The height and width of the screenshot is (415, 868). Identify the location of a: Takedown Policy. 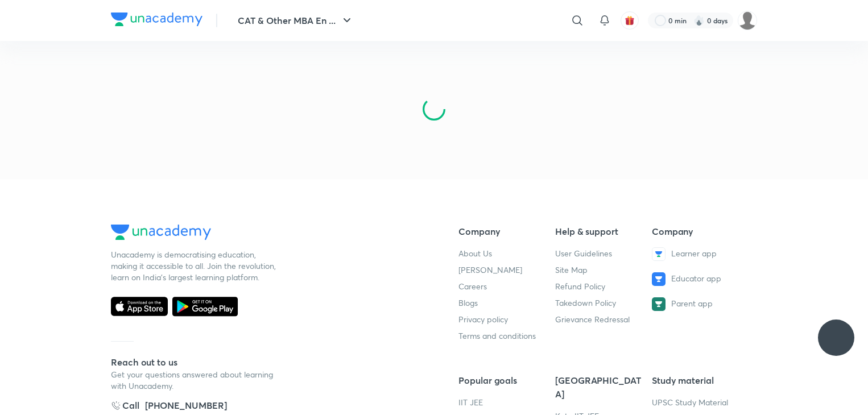
(586, 303).